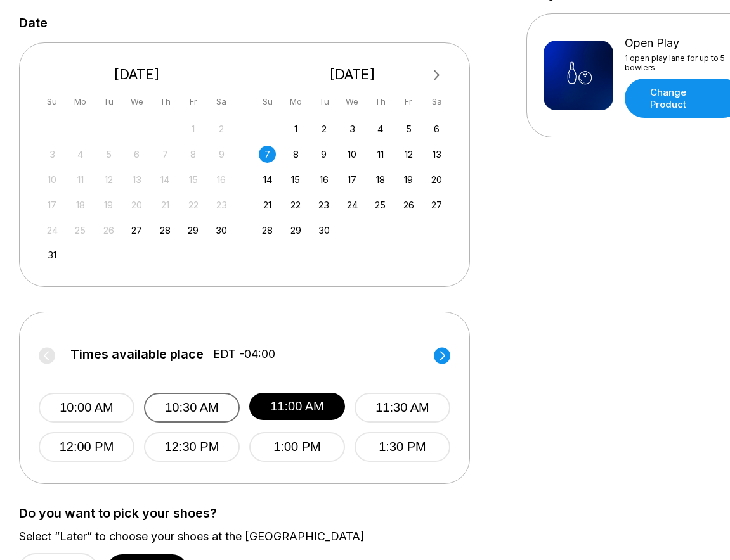 This screenshot has height=560, width=730. Describe the element at coordinates (52, 179) in the screenshot. I see `div: Not available Sunday, August 10th, 2025` at that location.